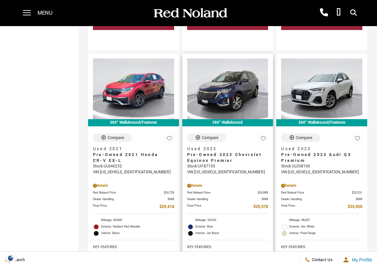  What do you see at coordinates (232, 227) in the screenshot?
I see `span: Exterior: Blue` at bounding box center [232, 227].